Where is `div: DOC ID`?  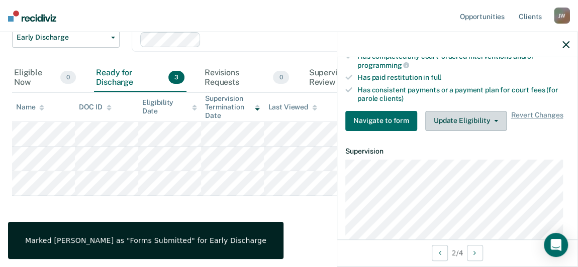 div: DOC ID is located at coordinates (95, 107).